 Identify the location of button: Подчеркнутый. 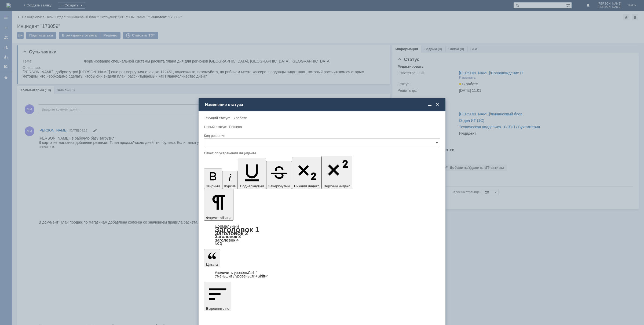
(252, 174).